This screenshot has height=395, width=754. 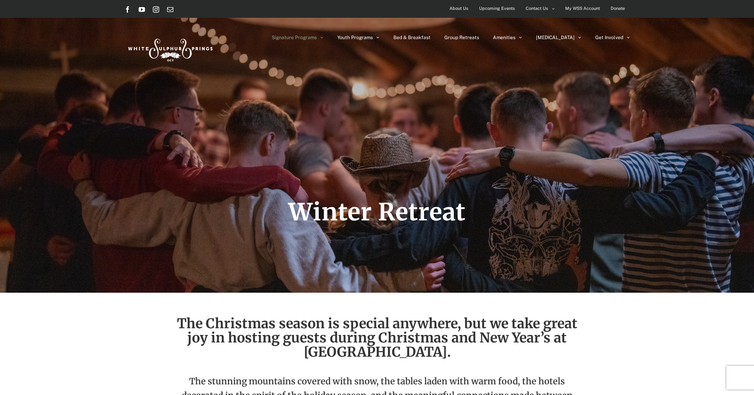 What do you see at coordinates (294, 38) in the screenshot?
I see `span: Signature Programs` at bounding box center [294, 38].